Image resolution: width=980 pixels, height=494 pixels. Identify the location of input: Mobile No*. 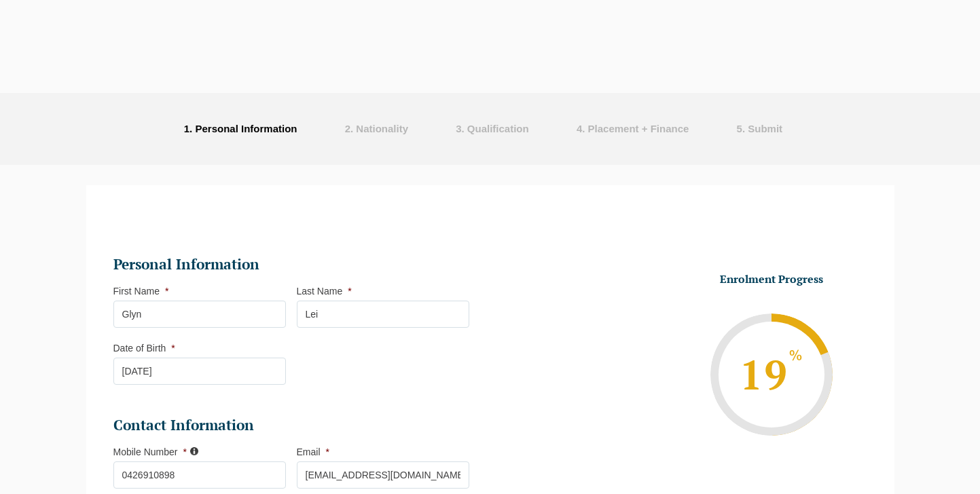
(199, 475).